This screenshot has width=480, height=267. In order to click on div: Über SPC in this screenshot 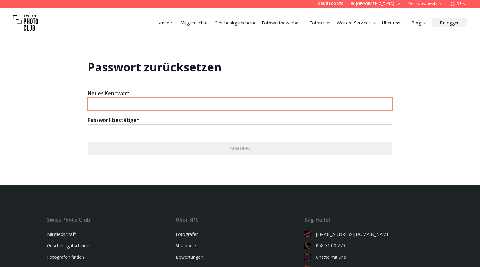, I will do `click(240, 220)`.